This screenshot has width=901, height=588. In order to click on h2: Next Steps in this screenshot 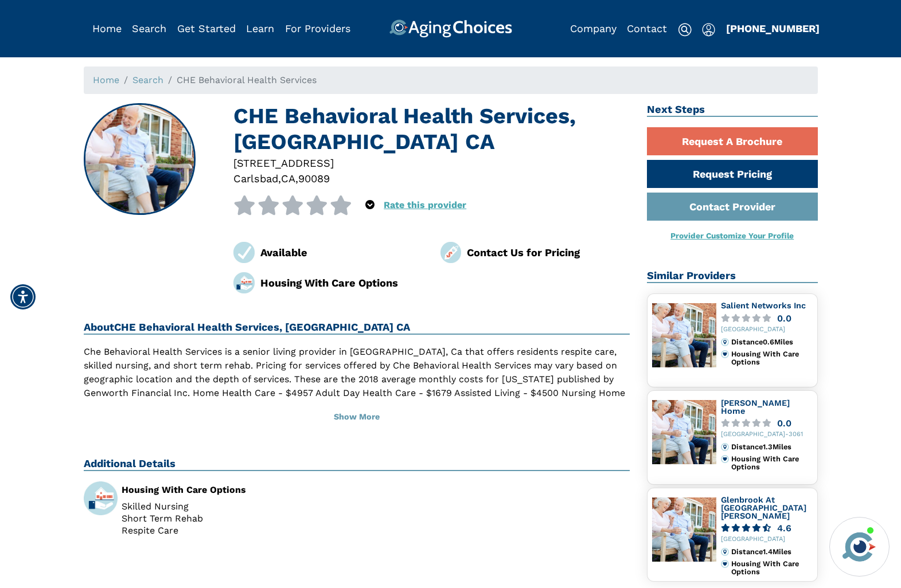, I will do `click(732, 110)`.